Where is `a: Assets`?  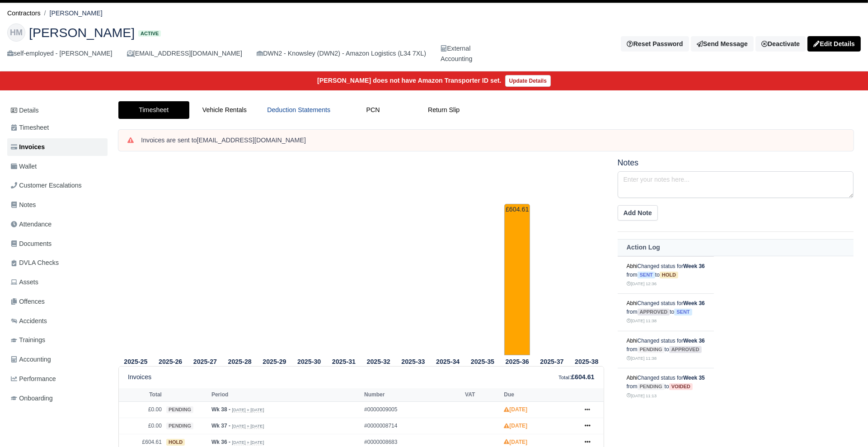 a: Assets is located at coordinates (57, 282).